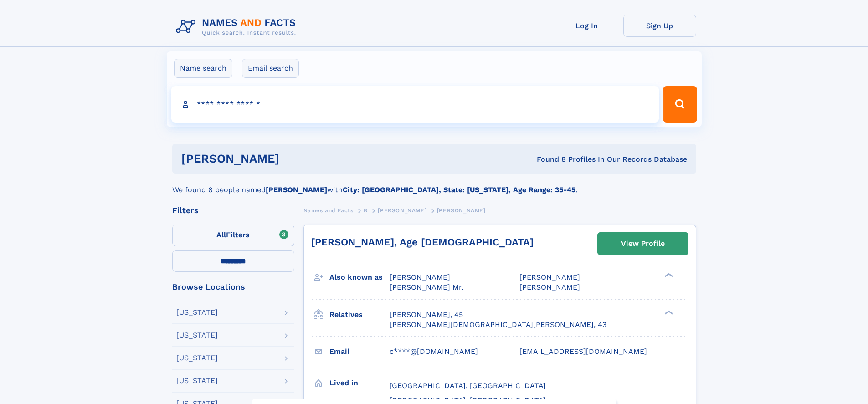 This screenshot has width=868, height=404. Describe the element at coordinates (233, 287) in the screenshot. I see `div: Browse Locations` at that location.